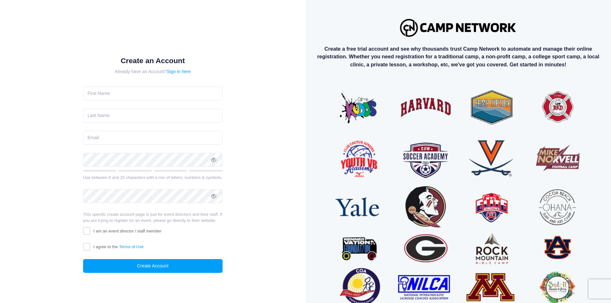 The image size is (611, 303). I want to click on a: Sign in here, so click(179, 71).